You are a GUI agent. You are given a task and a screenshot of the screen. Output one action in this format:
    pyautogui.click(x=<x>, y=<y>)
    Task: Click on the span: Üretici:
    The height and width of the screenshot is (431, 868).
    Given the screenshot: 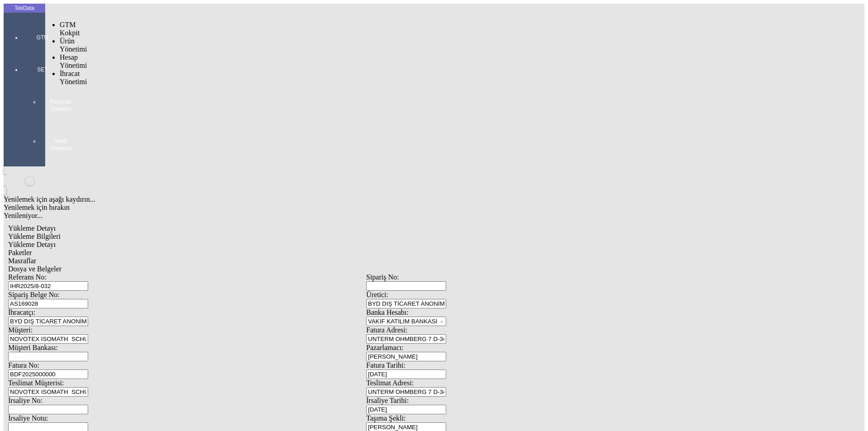 What is the action you would take?
    pyautogui.click(x=377, y=294)
    